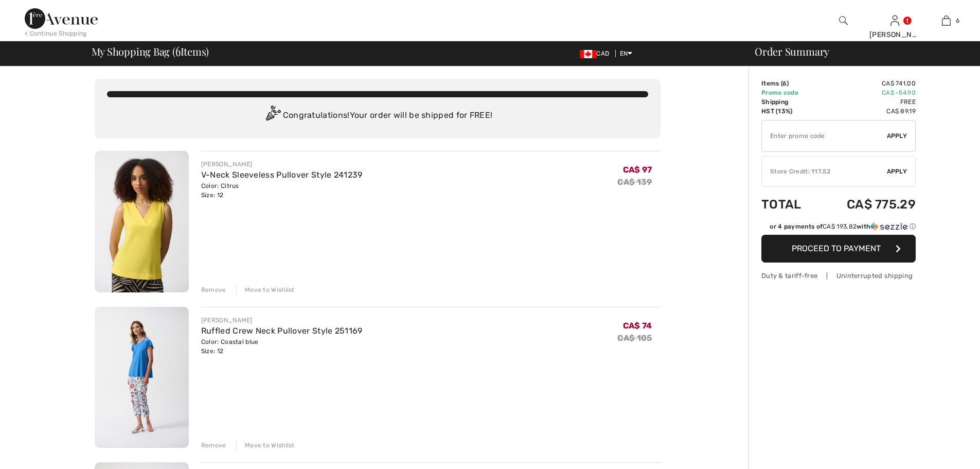 This screenshot has width=980, height=469. What do you see at coordinates (282, 175) in the screenshot?
I see `a: V-Neck Sleeveless Pullover Style 241239` at bounding box center [282, 175].